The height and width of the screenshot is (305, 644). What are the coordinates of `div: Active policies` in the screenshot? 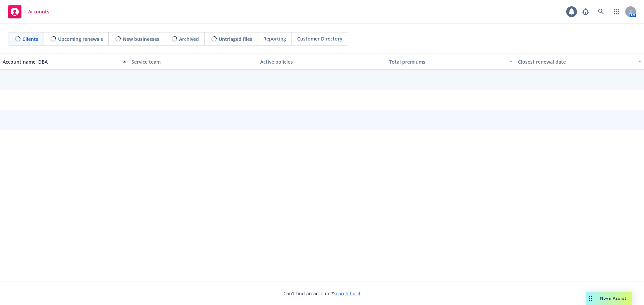 It's located at (322, 61).